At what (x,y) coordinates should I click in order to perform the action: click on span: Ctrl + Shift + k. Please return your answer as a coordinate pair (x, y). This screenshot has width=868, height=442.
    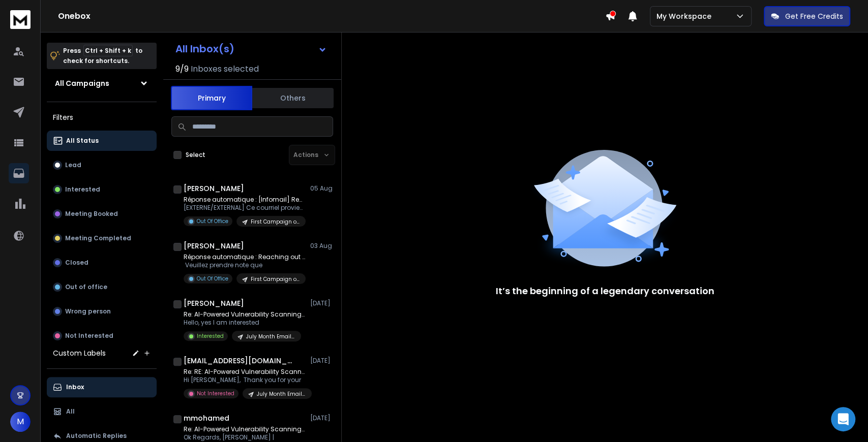
    Looking at the image, I should click on (108, 50).